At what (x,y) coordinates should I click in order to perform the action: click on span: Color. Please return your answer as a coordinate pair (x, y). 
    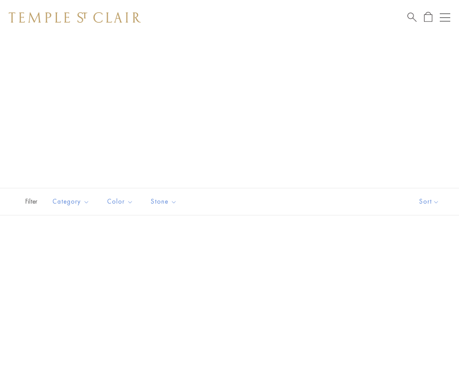
    Looking at the image, I should click on (121, 201).